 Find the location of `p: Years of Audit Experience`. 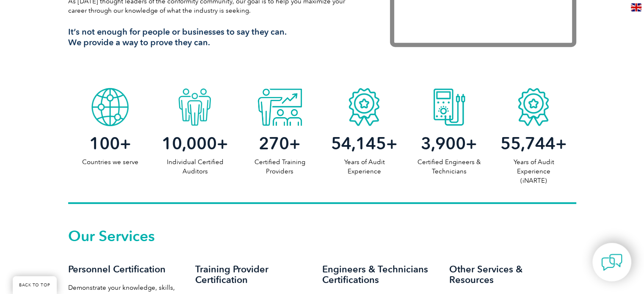

p: Years of Audit Experience is located at coordinates (364, 167).